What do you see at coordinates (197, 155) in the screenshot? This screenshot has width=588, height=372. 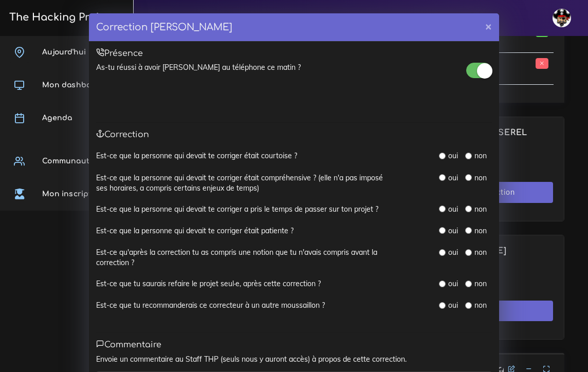 I see `label: Est-ce que la personne qui devait te corriger était courtoise ?` at bounding box center [197, 155].